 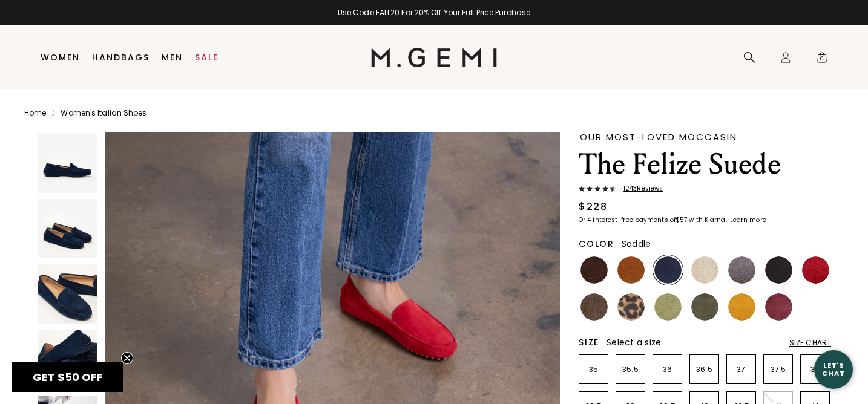 I want to click on button: Close teaser, so click(x=127, y=358).